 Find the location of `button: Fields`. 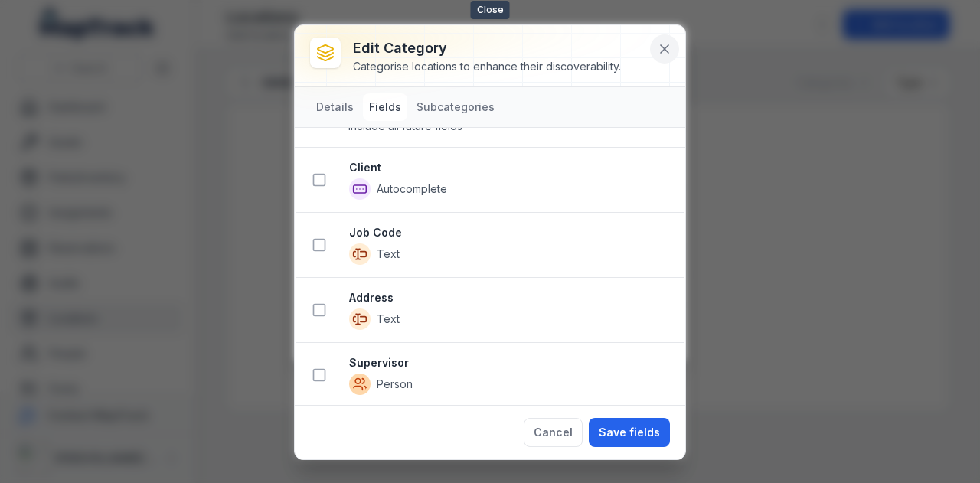

button: Fields is located at coordinates (385, 107).